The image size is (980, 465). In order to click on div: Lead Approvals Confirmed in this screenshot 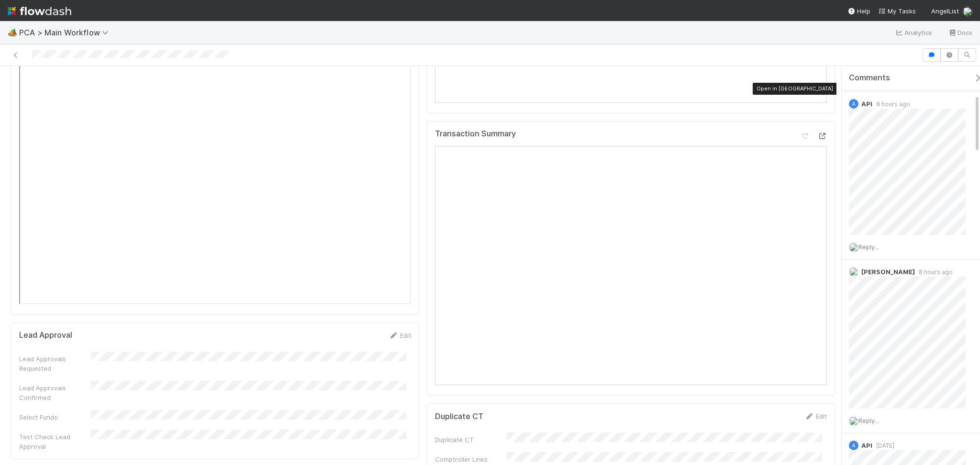, I will do `click(55, 393)`.